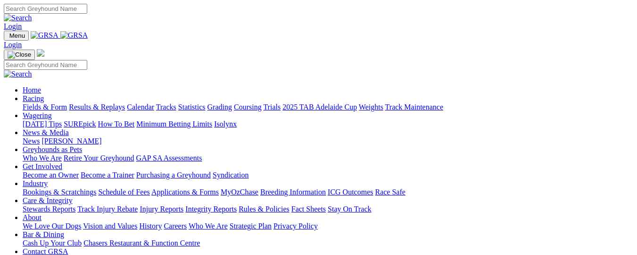 This screenshot has height=255, width=637. I want to click on a: Bar & Dining, so click(43, 234).